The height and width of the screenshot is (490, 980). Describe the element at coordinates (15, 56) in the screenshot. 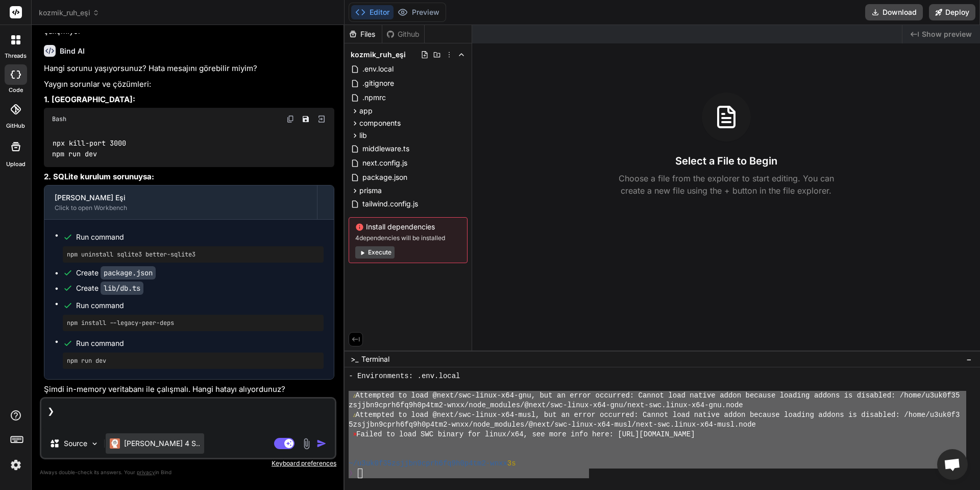

I see `label: threads` at that location.